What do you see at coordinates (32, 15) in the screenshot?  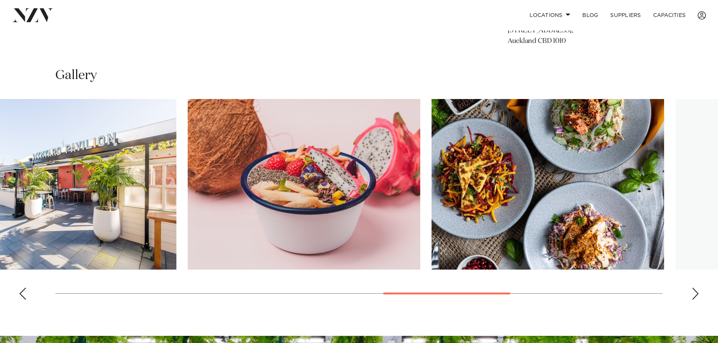 I see `img: nzv-logo.png` at bounding box center [32, 15].